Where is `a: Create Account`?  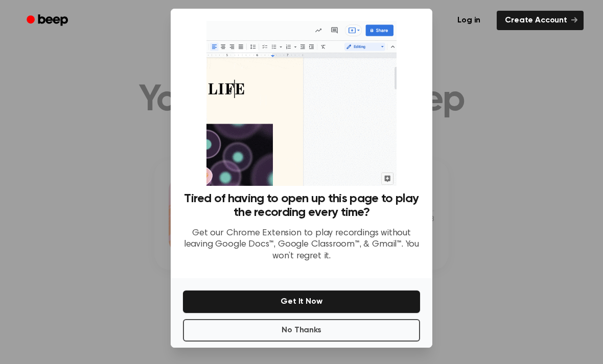
a: Create Account is located at coordinates (540, 20).